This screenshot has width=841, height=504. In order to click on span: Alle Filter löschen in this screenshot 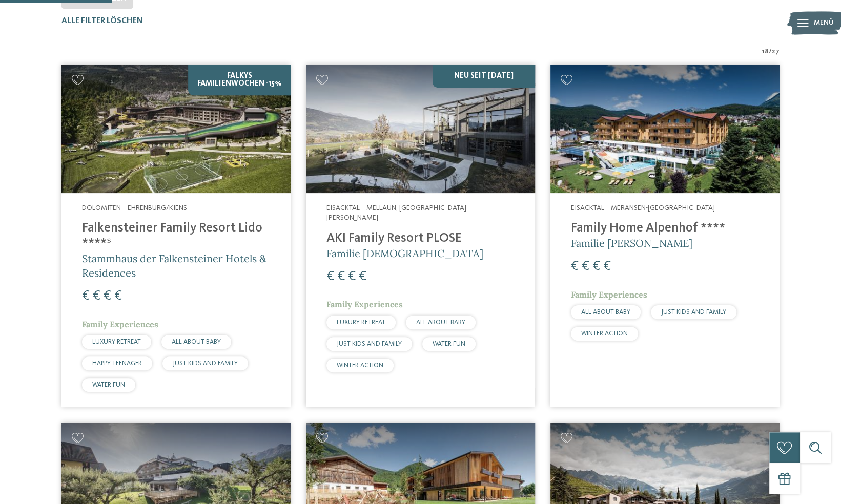, I will do `click(102, 21)`.